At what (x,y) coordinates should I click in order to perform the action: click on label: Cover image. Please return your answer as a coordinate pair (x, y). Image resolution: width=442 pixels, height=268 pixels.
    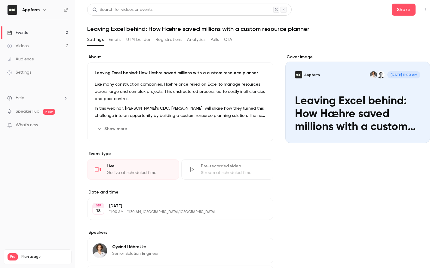
    Looking at the image, I should click on (357, 57).